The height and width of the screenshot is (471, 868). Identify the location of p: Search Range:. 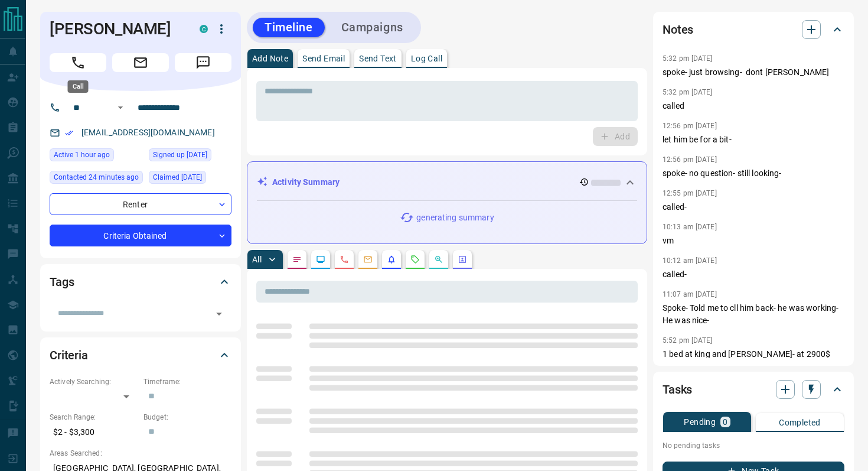
(93, 417).